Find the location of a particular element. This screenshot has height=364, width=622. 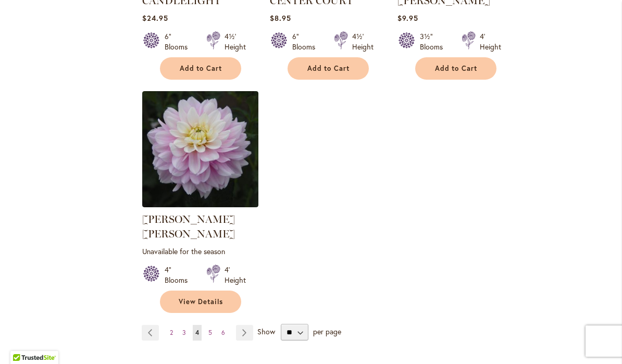

span: 3 is located at coordinates (184, 332).